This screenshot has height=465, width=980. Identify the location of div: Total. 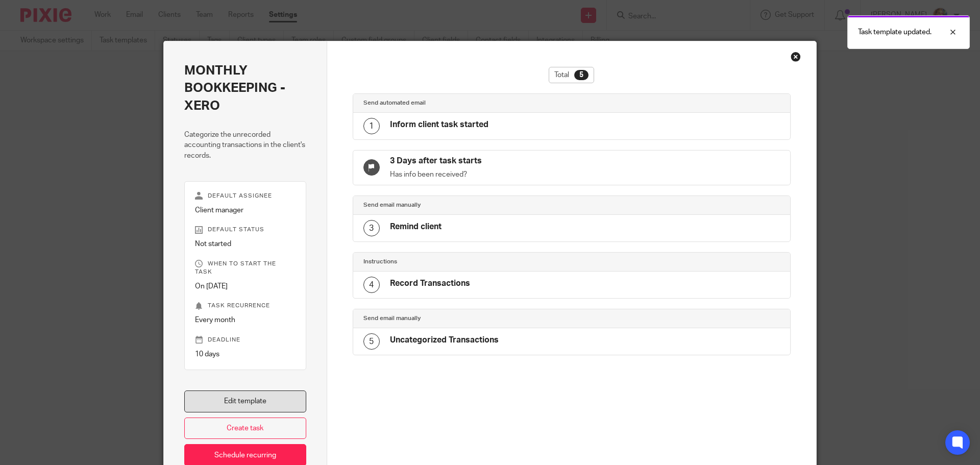
(571, 75).